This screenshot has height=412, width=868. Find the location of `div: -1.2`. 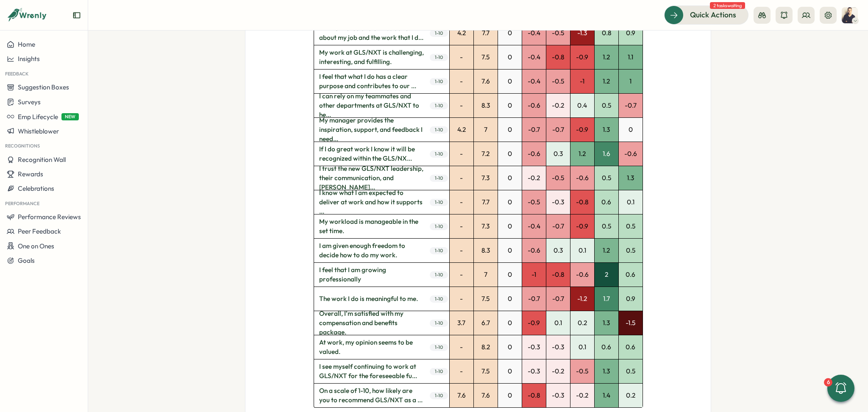

div: -1.2 is located at coordinates (582, 299).